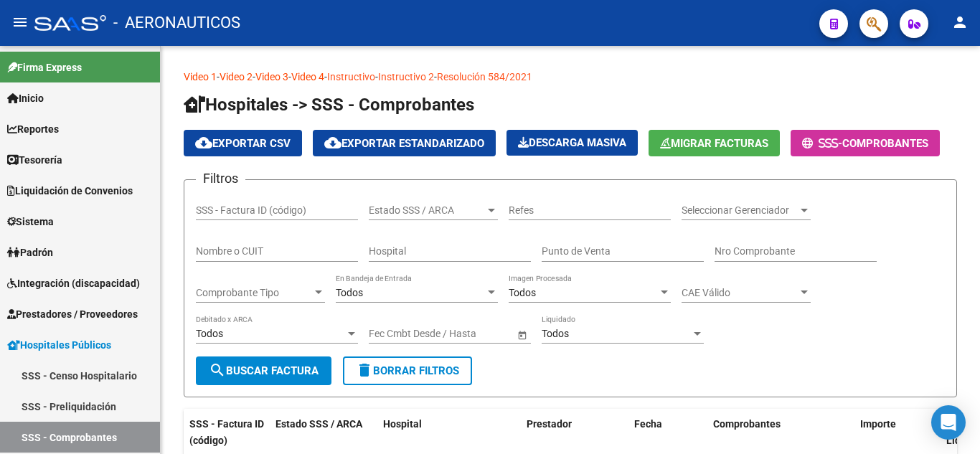 The width and height of the screenshot is (980, 454). Describe the element at coordinates (254, 292) in the screenshot. I see `span: Comprobante Tipo` at that location.